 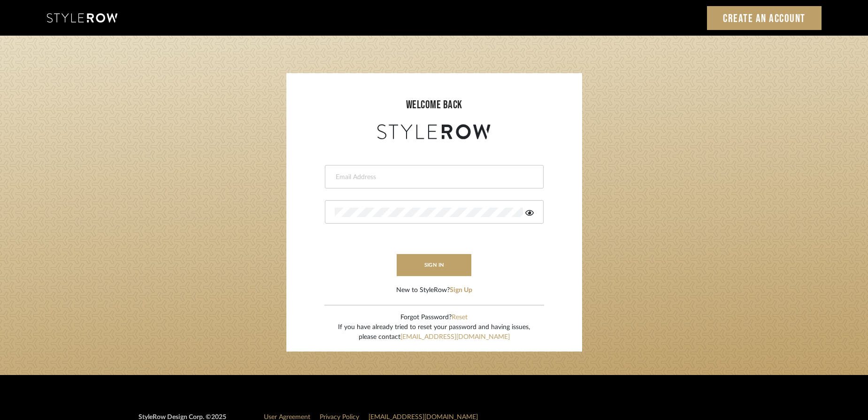 I want to click on div: welcome back, so click(x=434, y=105).